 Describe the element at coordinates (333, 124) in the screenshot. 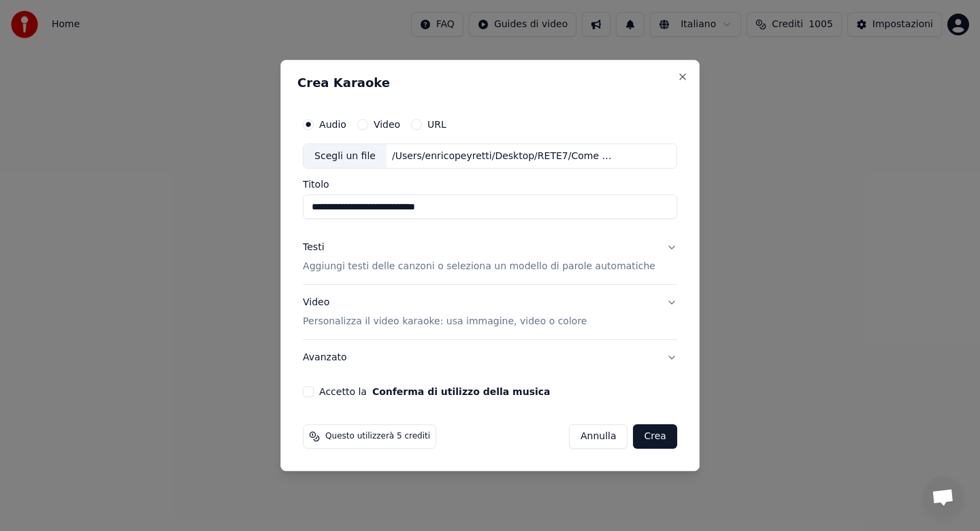

I see `label: Audio` at that location.